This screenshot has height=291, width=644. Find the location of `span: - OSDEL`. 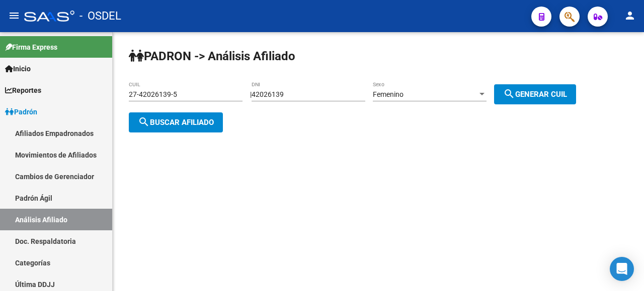

span: - OSDEL is located at coordinates (100, 16).